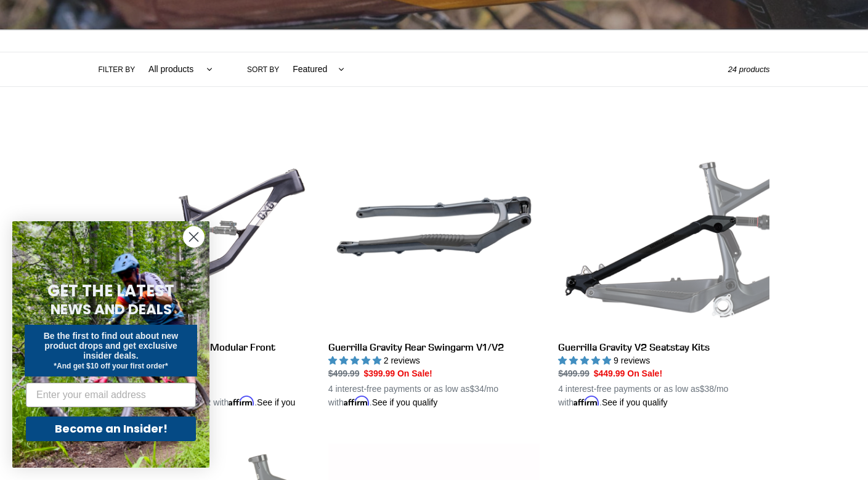  What do you see at coordinates (263, 70) in the screenshot?
I see `label: Sort by` at bounding box center [263, 70].